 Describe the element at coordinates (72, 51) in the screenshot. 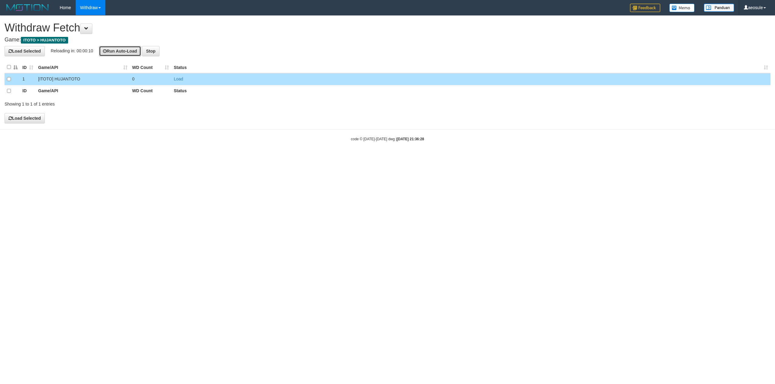

I see `span: Reloading in: 00:00:10` at that location.